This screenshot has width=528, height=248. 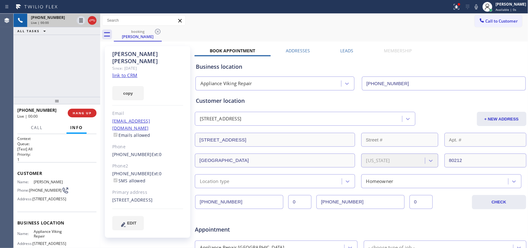 I want to click on span: Appointment, so click(x=250, y=229).